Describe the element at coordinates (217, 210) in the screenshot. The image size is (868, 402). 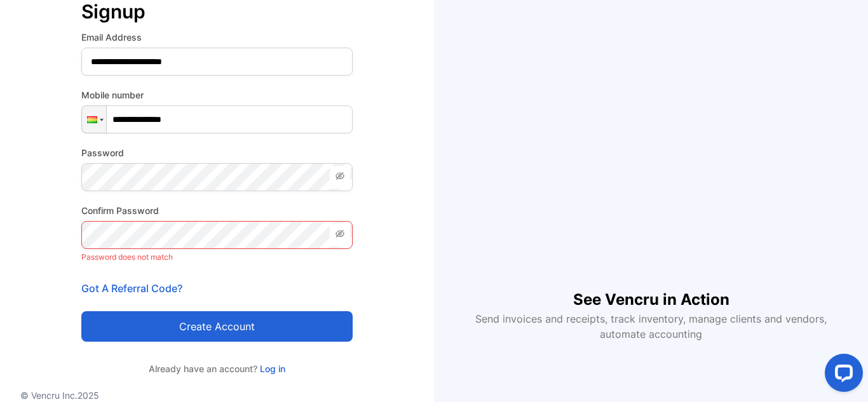
I see `label: Confirm Password` at that location.